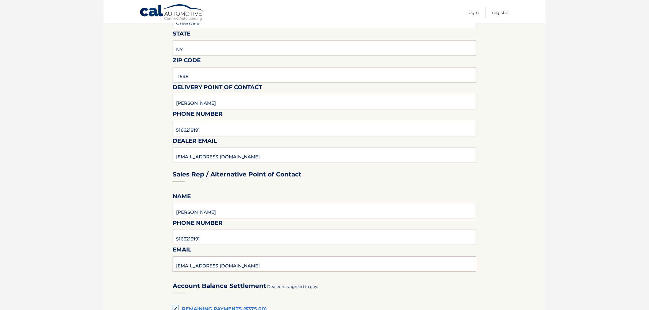 The image size is (649, 310). I want to click on label: Dealer Email, so click(195, 142).